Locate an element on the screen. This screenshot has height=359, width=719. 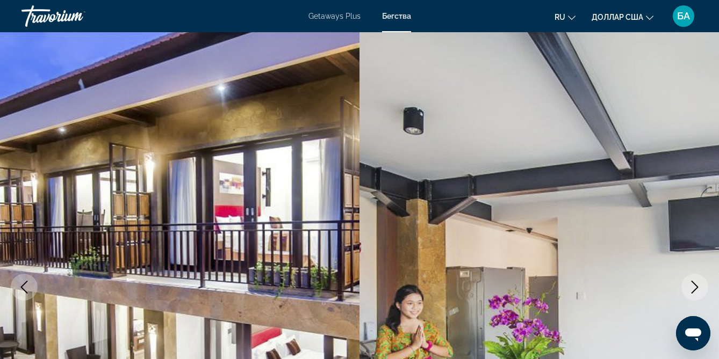
button: Меню пользователя is located at coordinates (683, 16).